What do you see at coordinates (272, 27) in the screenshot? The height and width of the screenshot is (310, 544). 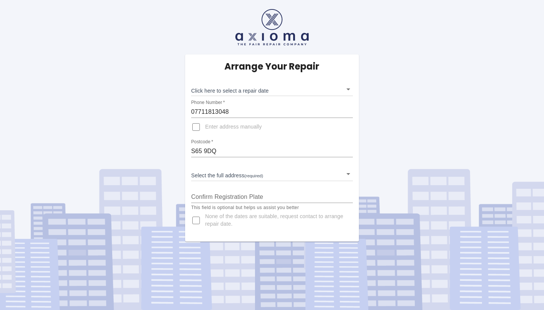 I see `img: axioma` at bounding box center [272, 27].